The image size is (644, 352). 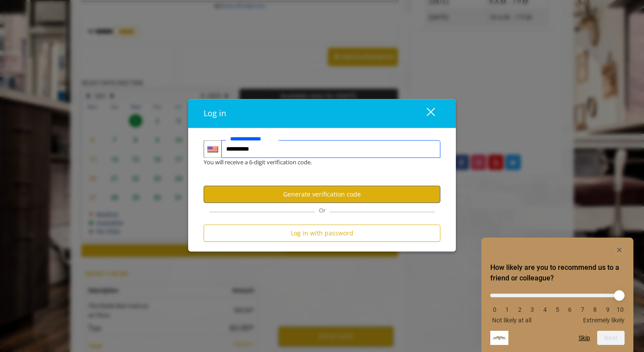 What do you see at coordinates (495, 310) in the screenshot?
I see `li: 0` at bounding box center [495, 310].